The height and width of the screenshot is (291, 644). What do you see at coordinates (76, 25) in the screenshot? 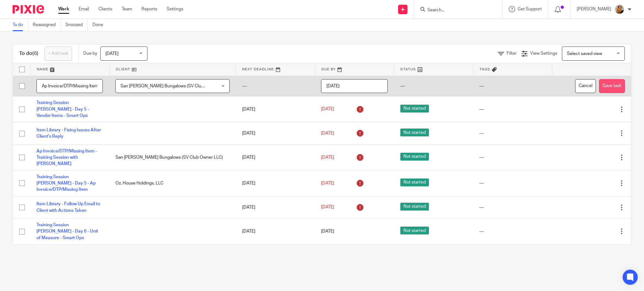
I see `a: Snoozed` at bounding box center [76, 25].